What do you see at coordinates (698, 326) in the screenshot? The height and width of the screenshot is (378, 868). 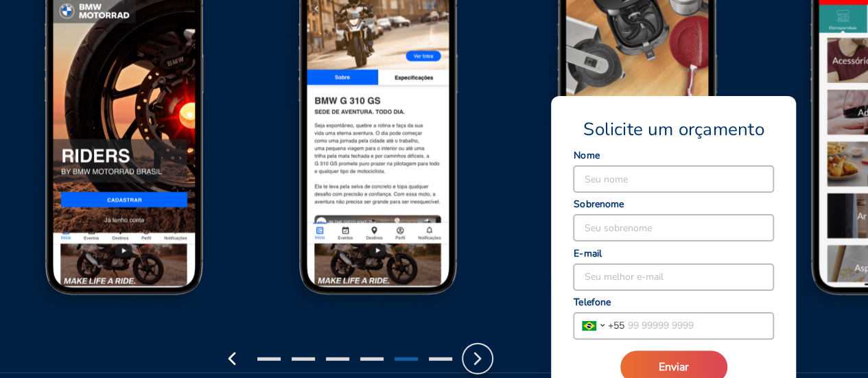 I see `input: 99 99999 9999` at bounding box center [698, 326].